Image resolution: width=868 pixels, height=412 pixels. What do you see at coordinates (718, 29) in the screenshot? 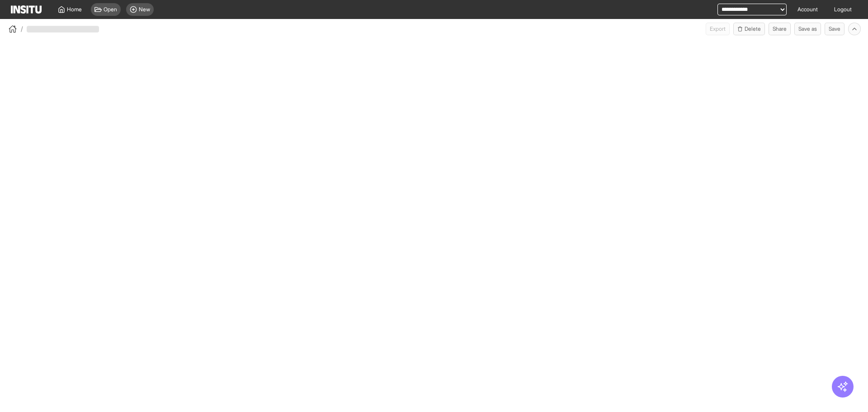
I see `button: Export` at bounding box center [718, 29].